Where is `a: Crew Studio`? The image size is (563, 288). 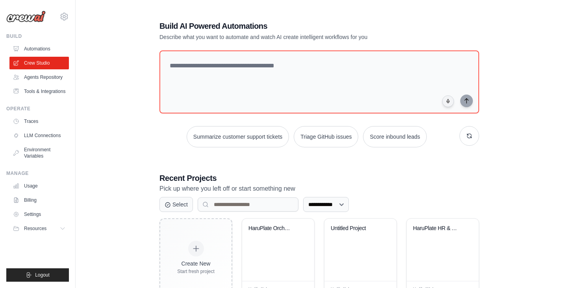
a: Crew Studio is located at coordinates (39, 63).